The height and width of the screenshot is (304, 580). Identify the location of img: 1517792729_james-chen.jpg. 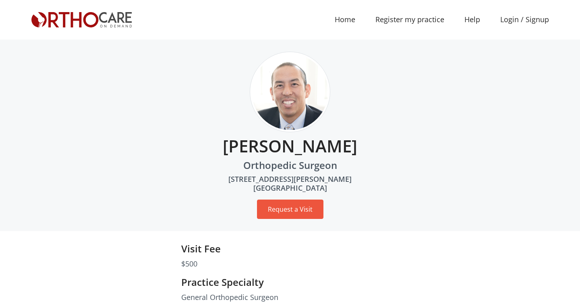
(290, 92).